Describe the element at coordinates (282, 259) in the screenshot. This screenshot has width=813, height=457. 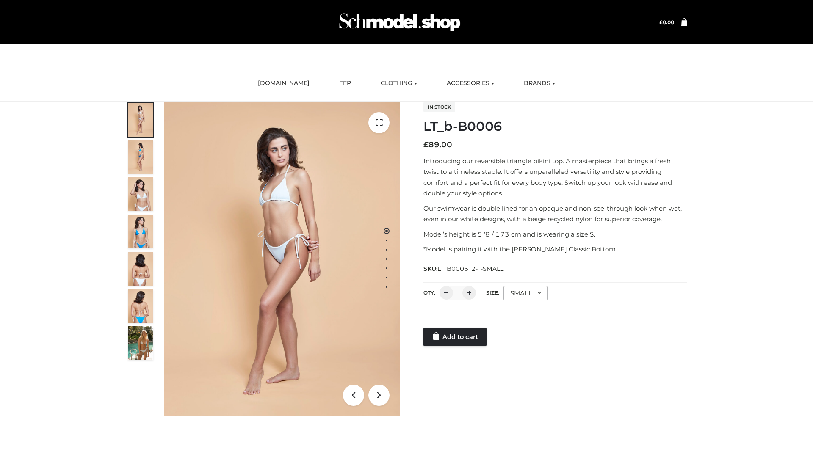
I see `img: ArielClassicBikiniTop_CloudNine_AzureSky_OW114ECO_1` at that location.